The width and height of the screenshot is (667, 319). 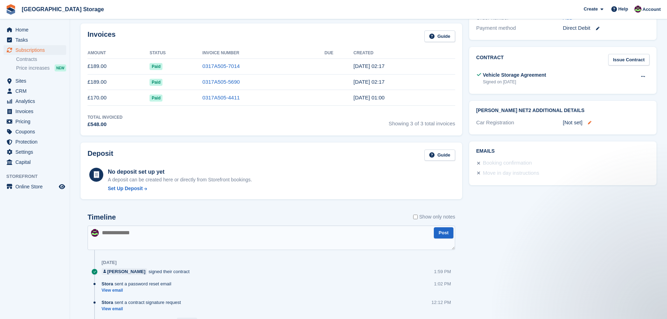 What do you see at coordinates (422, 121) in the screenshot?
I see `span: Showing 3 of 3 total invoices` at bounding box center [422, 121].